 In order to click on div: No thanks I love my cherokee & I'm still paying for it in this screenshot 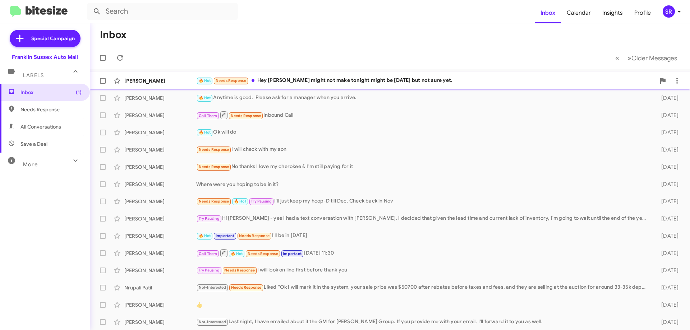, I will do `click(423, 167)`.